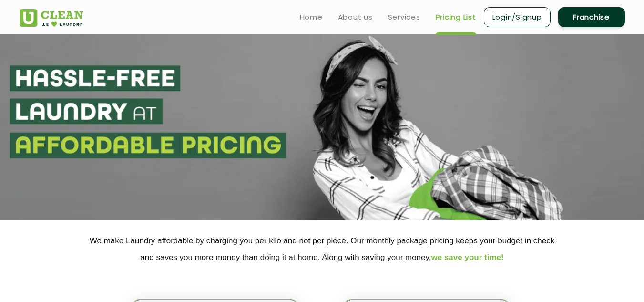  Describe the element at coordinates (468, 258) in the screenshot. I see `span: we save your time!` at that location.